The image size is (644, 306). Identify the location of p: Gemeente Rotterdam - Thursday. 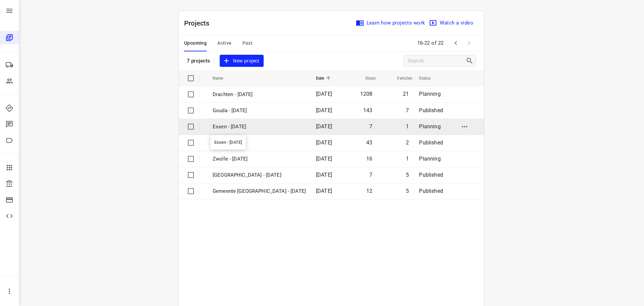
(259, 175).